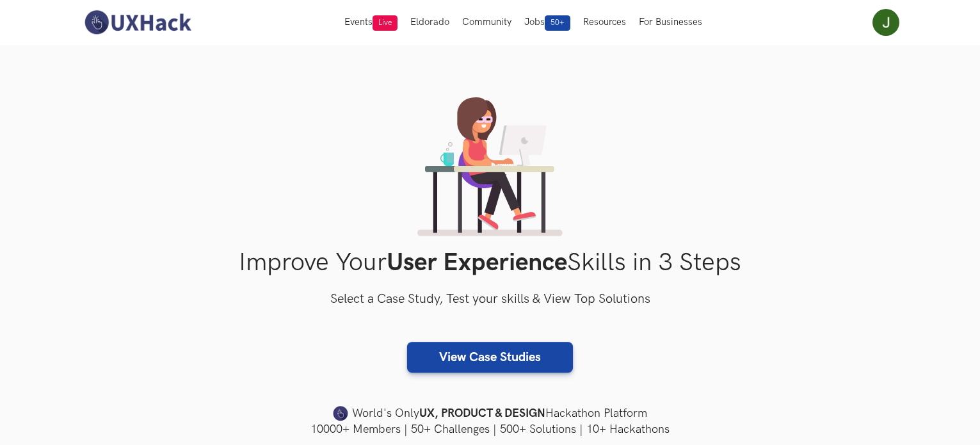 The height and width of the screenshot is (445, 980). Describe the element at coordinates (477, 262) in the screenshot. I see `strong: User Experience` at that location.